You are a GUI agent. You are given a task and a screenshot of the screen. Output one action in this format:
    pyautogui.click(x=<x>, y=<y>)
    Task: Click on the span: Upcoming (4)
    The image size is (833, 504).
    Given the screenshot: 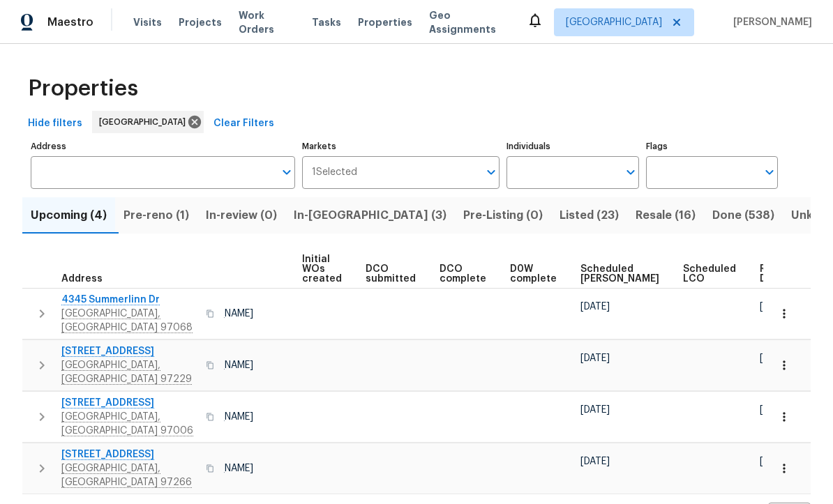 What is the action you would take?
    pyautogui.click(x=69, y=215)
    